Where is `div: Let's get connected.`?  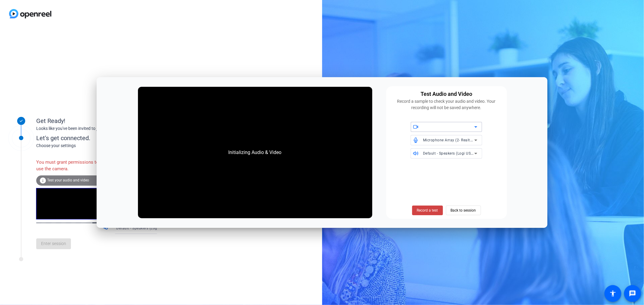
div: Let's get connected. is located at coordinates (103, 138).